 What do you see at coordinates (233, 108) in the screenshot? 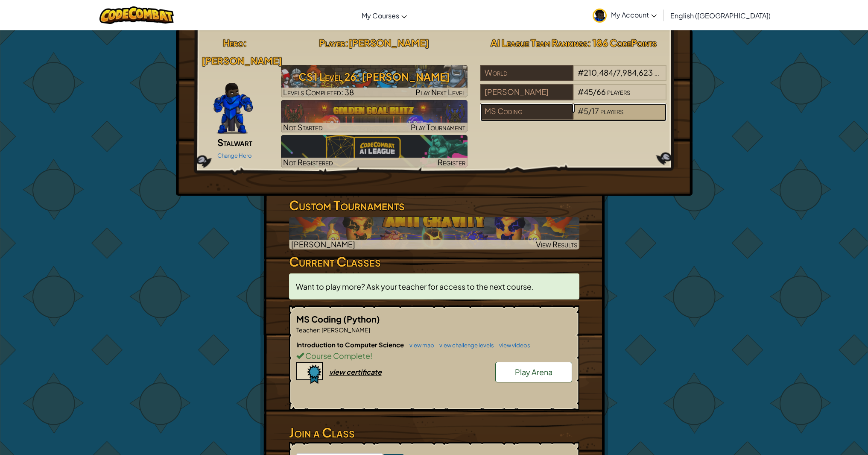
I see `img: Gordon-selection-pose.png` at bounding box center [233, 108].